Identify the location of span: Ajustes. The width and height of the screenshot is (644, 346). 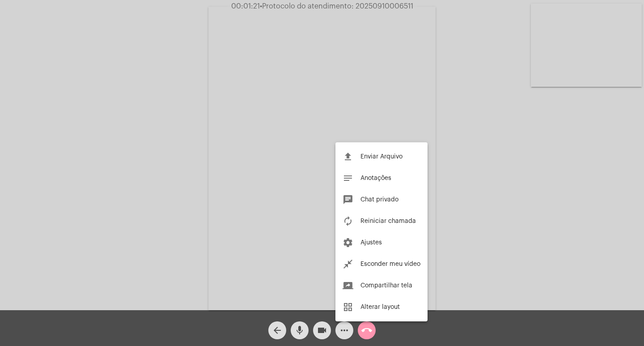
(372, 243).